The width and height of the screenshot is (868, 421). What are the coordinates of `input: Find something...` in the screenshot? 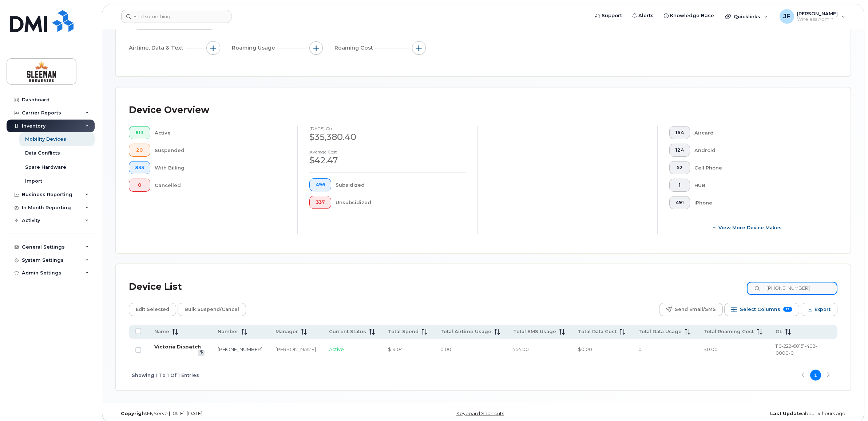 It's located at (176, 16).